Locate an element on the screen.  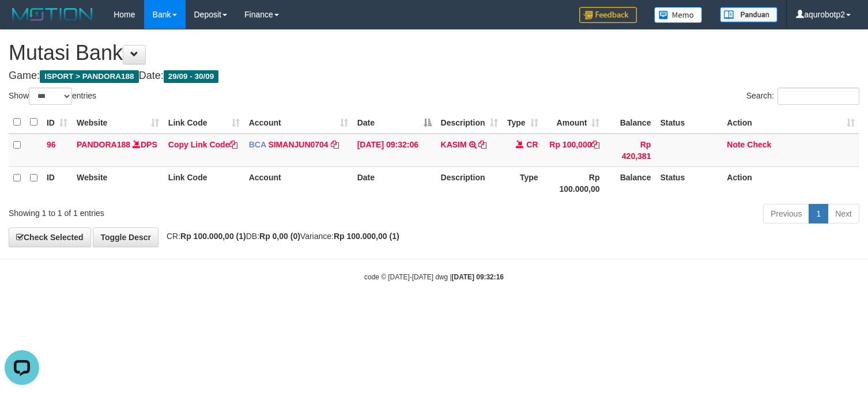
a: 1 is located at coordinates (818, 214).